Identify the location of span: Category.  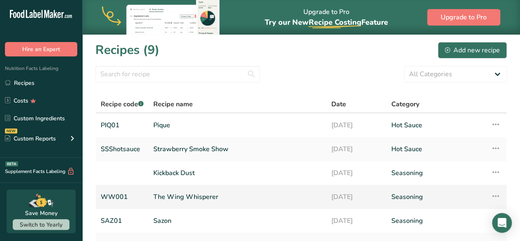
(406, 104).